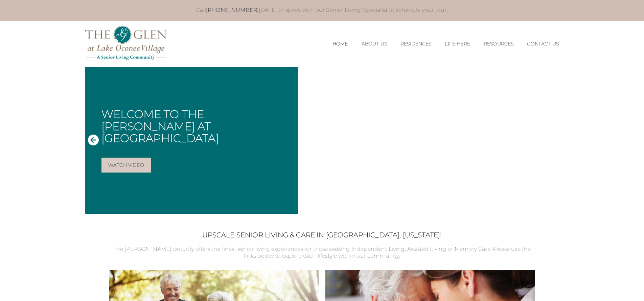 This screenshot has width=644, height=301. I want to click on a: Resources, so click(498, 44).